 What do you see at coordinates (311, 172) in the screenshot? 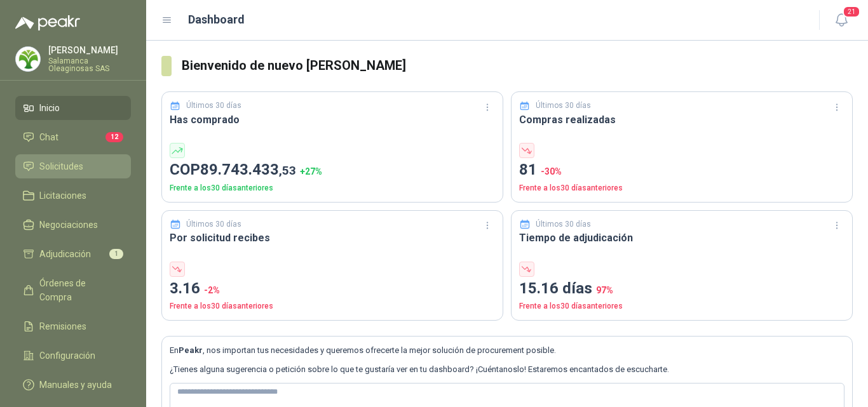
I see `span: + 27 %` at bounding box center [311, 172].